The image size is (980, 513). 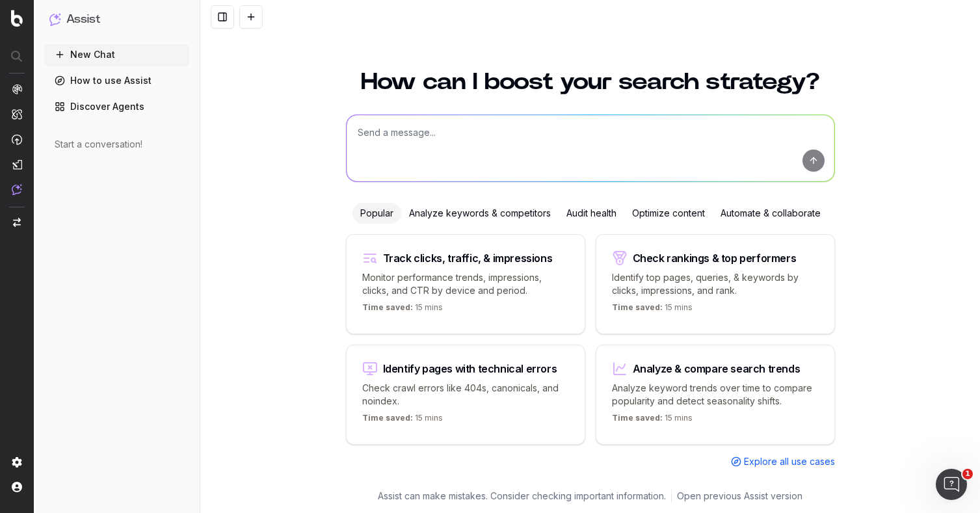 What do you see at coordinates (465, 284) in the screenshot?
I see `p: Monitor performance trends, impressions, clicks, and CTR by device and period.` at bounding box center [465, 284].